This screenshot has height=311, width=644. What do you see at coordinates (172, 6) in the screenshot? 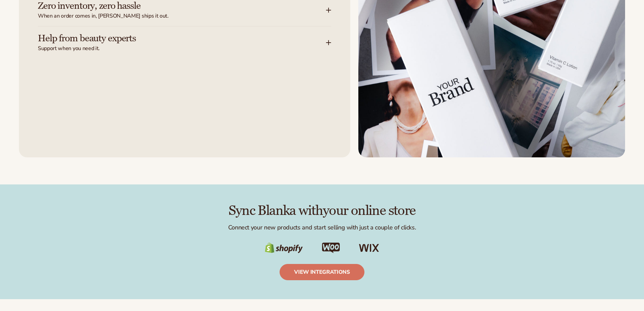
I see `h3: Zero inventory, zero hassle` at bounding box center [172, 6].